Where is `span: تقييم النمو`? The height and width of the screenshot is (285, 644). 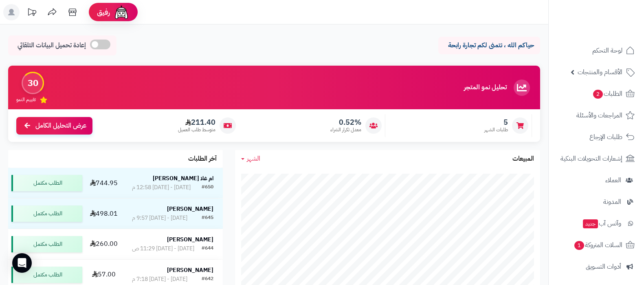 span: تقييم النمو is located at coordinates (26, 100).